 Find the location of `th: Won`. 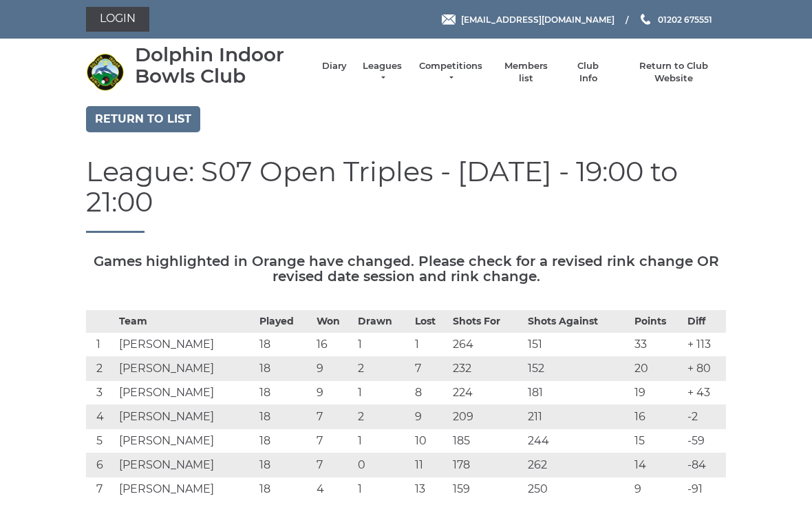

th: Won is located at coordinates (334, 321).